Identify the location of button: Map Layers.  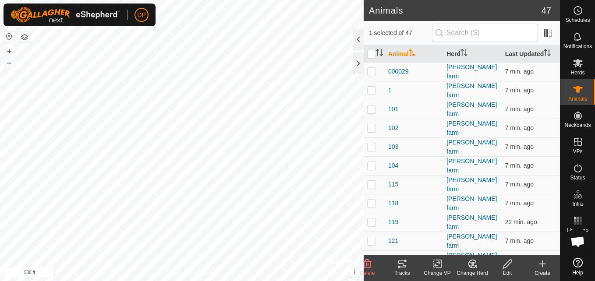
(25, 37).